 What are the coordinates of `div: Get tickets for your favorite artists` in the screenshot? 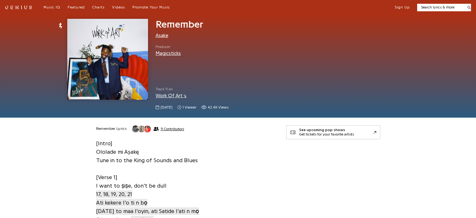 It's located at (327, 134).